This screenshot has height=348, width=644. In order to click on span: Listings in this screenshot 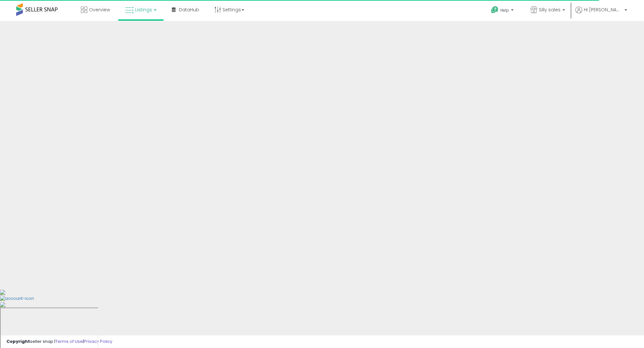, I will do `click(144, 9)`.